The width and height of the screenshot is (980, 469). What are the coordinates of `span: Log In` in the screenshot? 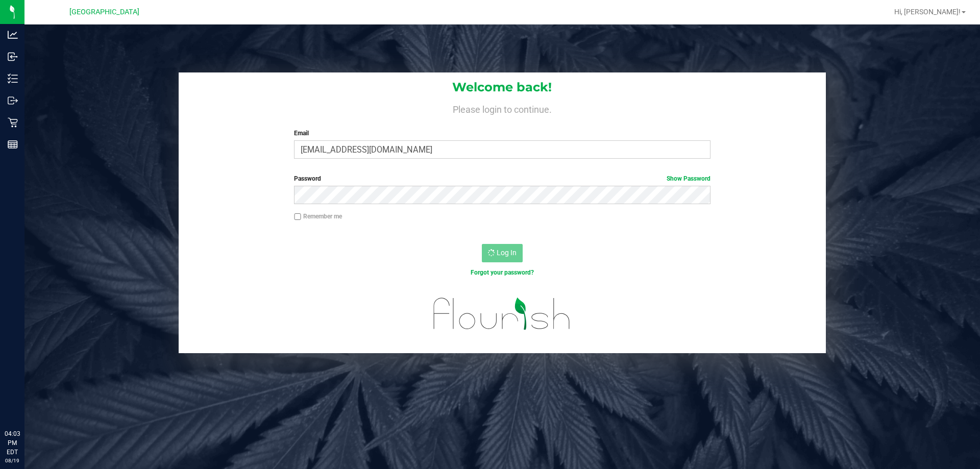 It's located at (506, 253).